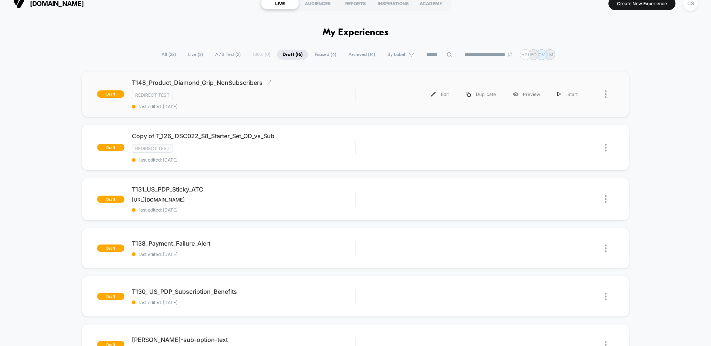 The height and width of the screenshot is (346, 711). Describe the element at coordinates (396, 54) in the screenshot. I see `span: By Label` at that location.